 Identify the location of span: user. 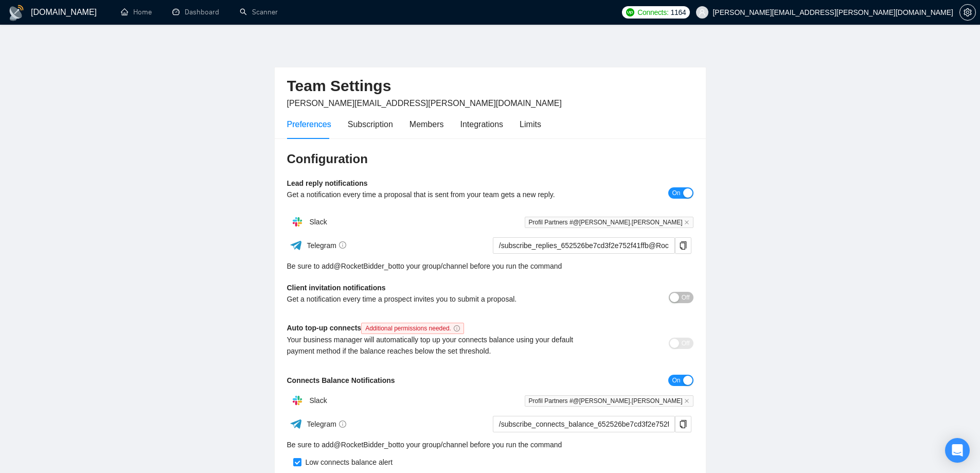
(702, 13).